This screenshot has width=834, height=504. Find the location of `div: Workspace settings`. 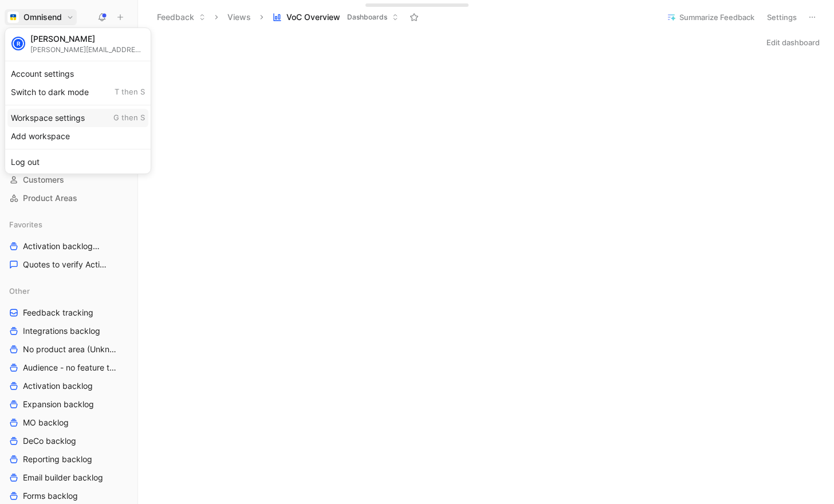

div: Workspace settings is located at coordinates (78, 118).